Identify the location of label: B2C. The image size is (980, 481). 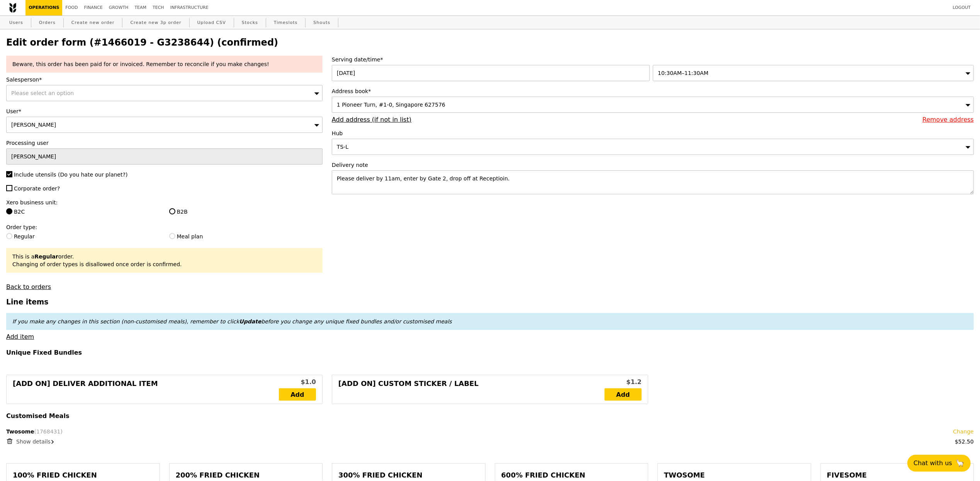
(82, 211).